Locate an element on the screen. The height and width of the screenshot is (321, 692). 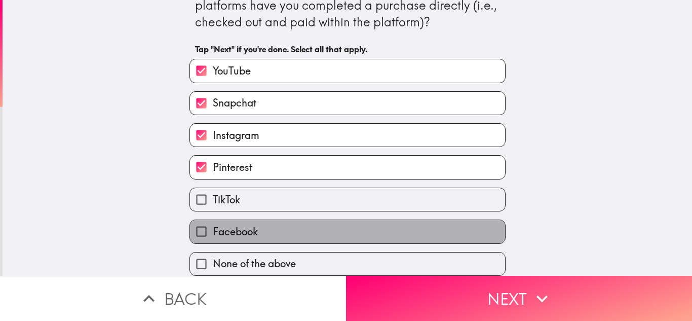
span: YouTube is located at coordinates (232, 71).